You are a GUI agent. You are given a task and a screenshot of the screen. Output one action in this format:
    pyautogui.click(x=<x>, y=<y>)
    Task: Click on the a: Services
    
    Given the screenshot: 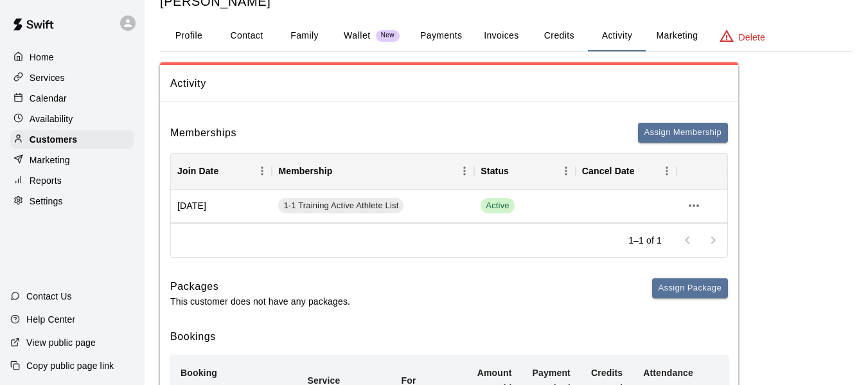 What is the action you would take?
    pyautogui.click(x=72, y=78)
    